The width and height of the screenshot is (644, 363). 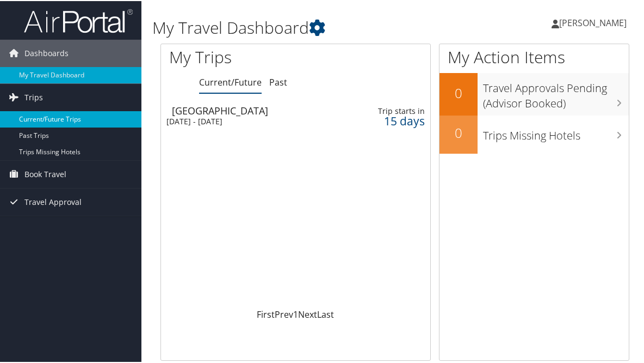 I want to click on span: Dashboards, so click(x=46, y=52).